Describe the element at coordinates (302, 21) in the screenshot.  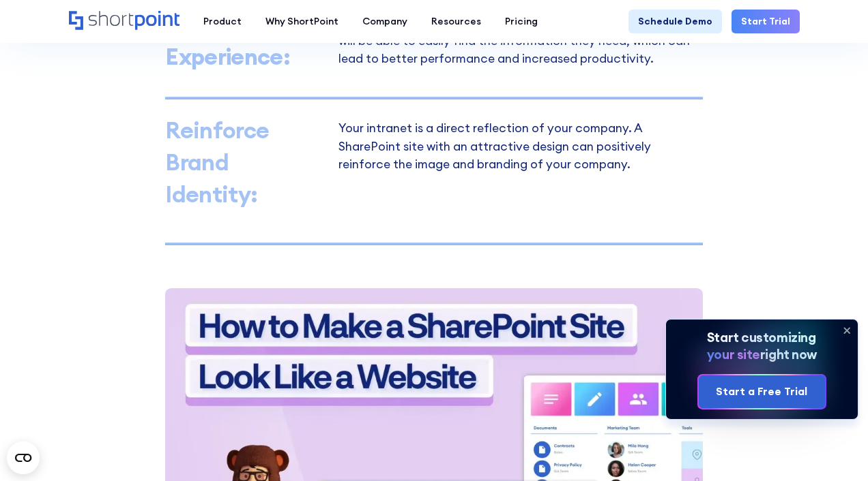
I see `div: Why ShortPoint` at that location.